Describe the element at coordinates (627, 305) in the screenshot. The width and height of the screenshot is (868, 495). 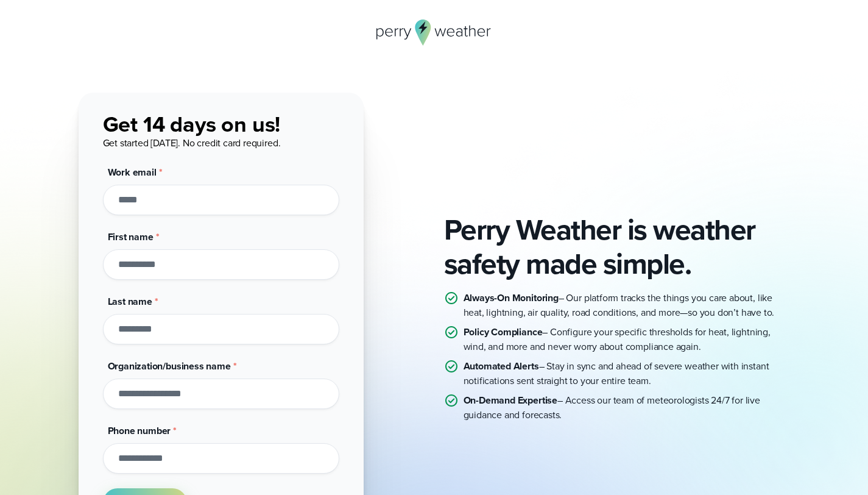
I see `p: – Our platform tracks the things you care about, like heat, lightning, air quality, road conditio...` at that location.